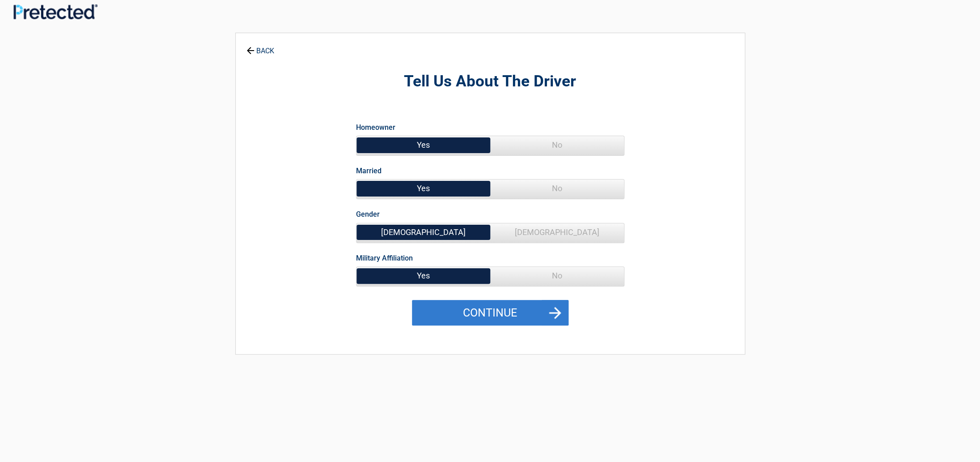  What do you see at coordinates (491, 81) in the screenshot?
I see `h2: Tell Us About The Driver` at bounding box center [491, 81].